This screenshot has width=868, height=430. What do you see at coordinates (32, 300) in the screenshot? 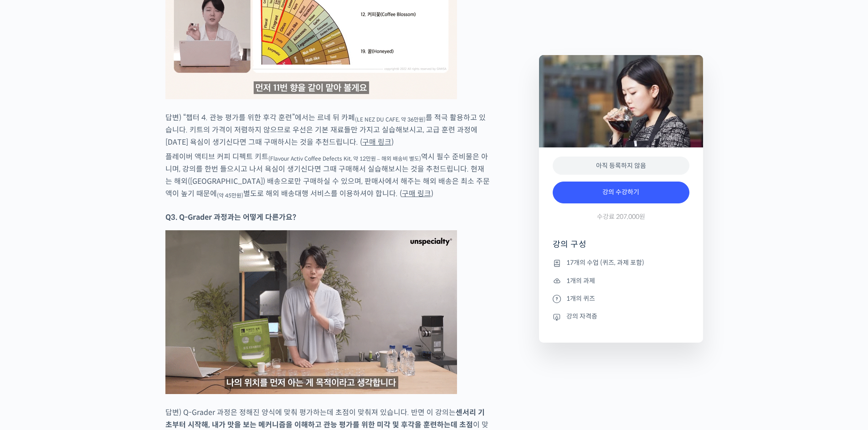
I see `a: 홈` at bounding box center [32, 300].